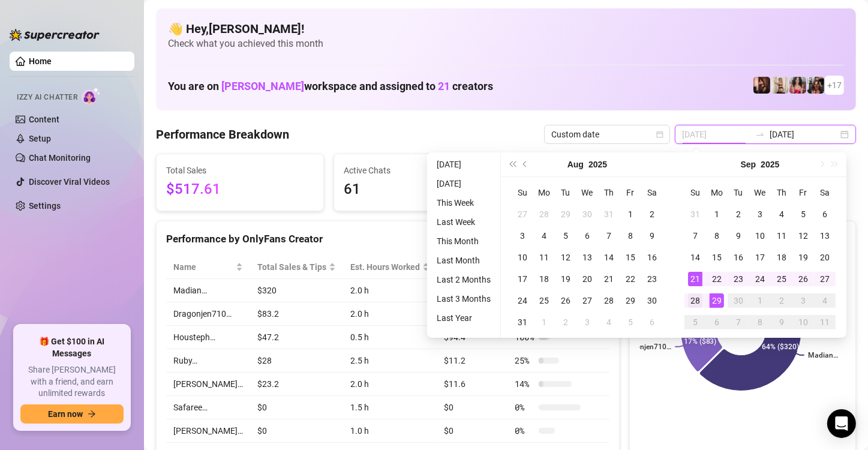 This screenshot has width=868, height=450. I want to click on div: 15, so click(631, 257).